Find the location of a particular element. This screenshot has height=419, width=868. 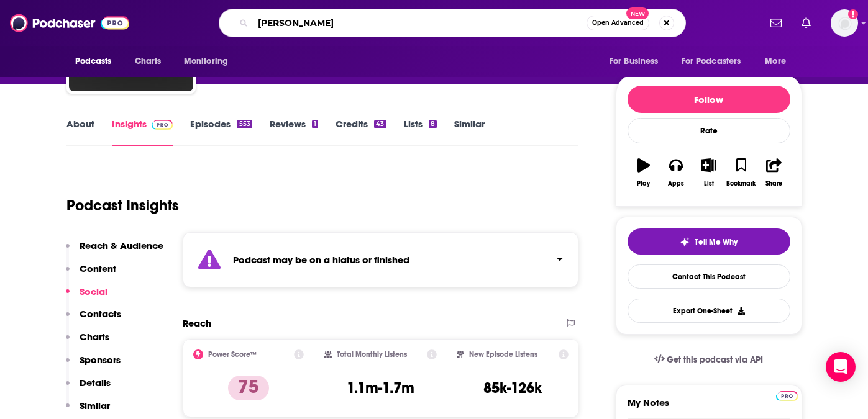

p: Similar is located at coordinates (95, 405).